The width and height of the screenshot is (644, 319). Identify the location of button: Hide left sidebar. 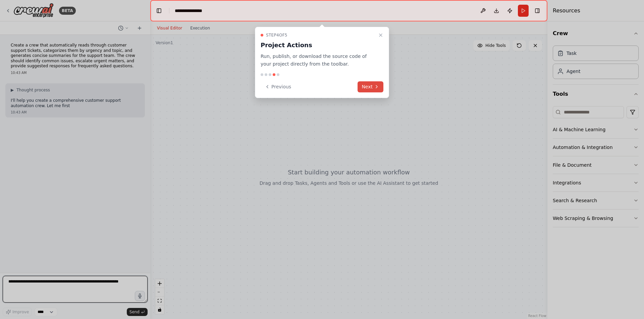
(159, 11).